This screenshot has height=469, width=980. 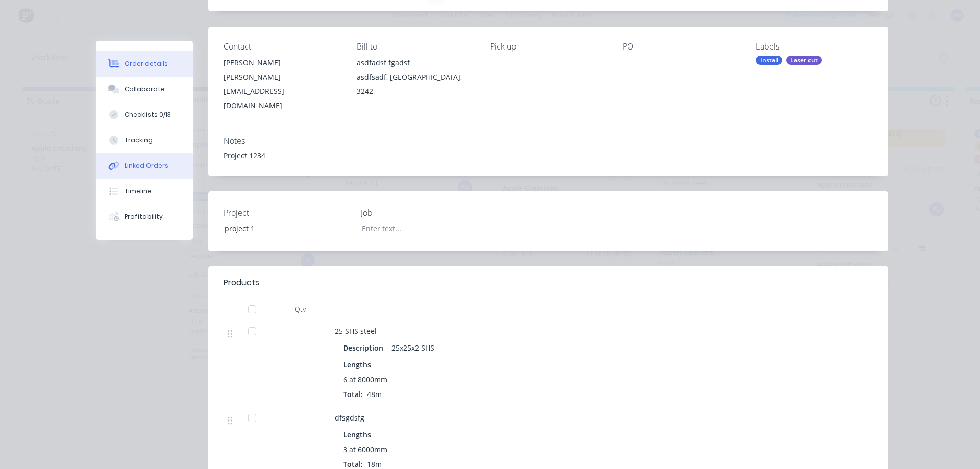 What do you see at coordinates (300, 310) in the screenshot?
I see `div: Qty` at bounding box center [300, 310].